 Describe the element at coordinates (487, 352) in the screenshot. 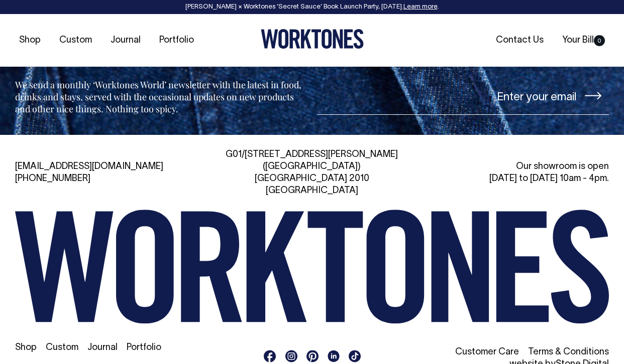

I see `a: Customer Care` at that location.